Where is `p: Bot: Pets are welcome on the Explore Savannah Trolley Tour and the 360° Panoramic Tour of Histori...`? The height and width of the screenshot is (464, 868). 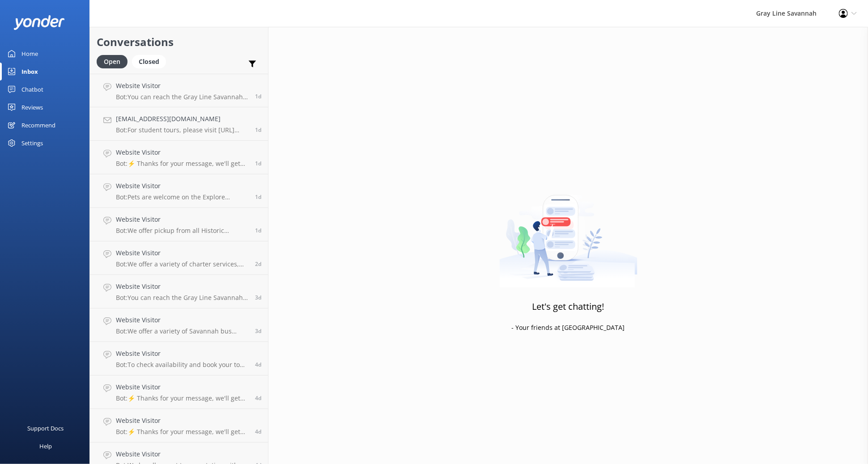
p: Bot: Pets are welcome on the Explore Savannah Trolley Tour and the 360° Panoramic Tour of Histori... is located at coordinates (182, 197).